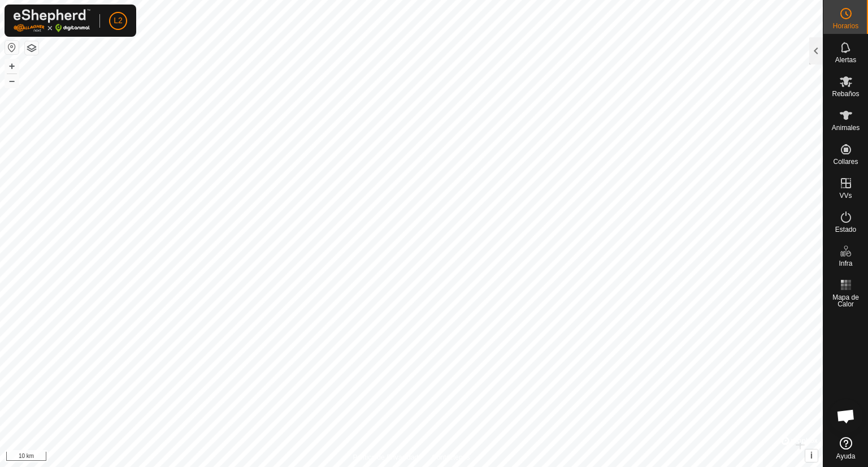  Describe the element at coordinates (845, 162) in the screenshot. I see `span: Collares` at that location.